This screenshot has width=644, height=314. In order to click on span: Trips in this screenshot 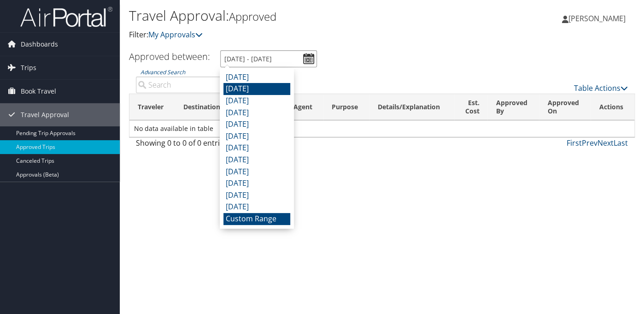, I will do `click(29, 68)`.